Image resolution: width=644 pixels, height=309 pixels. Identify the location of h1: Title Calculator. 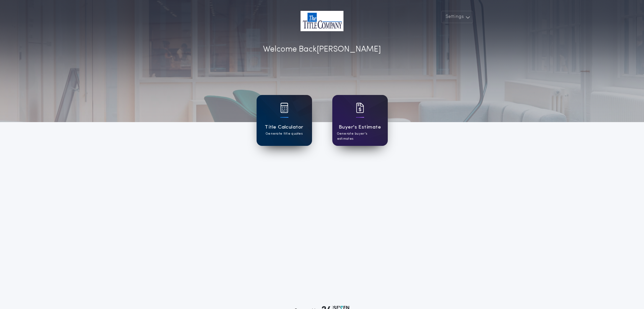
(284, 127).